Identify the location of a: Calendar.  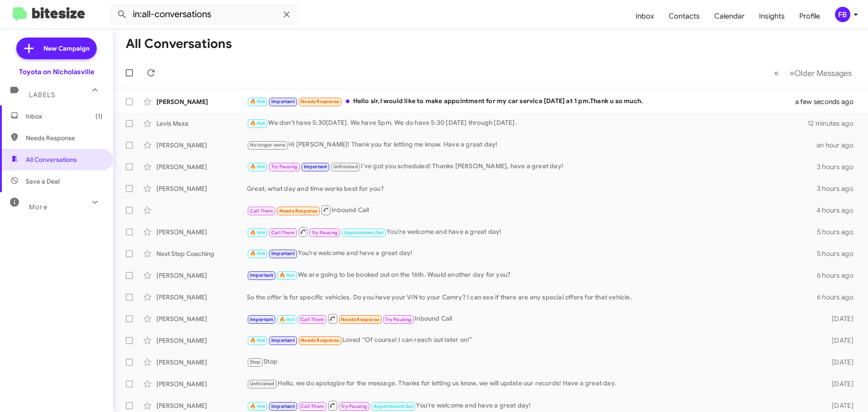
(729, 16).